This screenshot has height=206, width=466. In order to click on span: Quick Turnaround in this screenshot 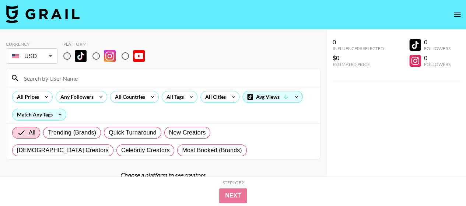, I will do `click(133, 133)`.